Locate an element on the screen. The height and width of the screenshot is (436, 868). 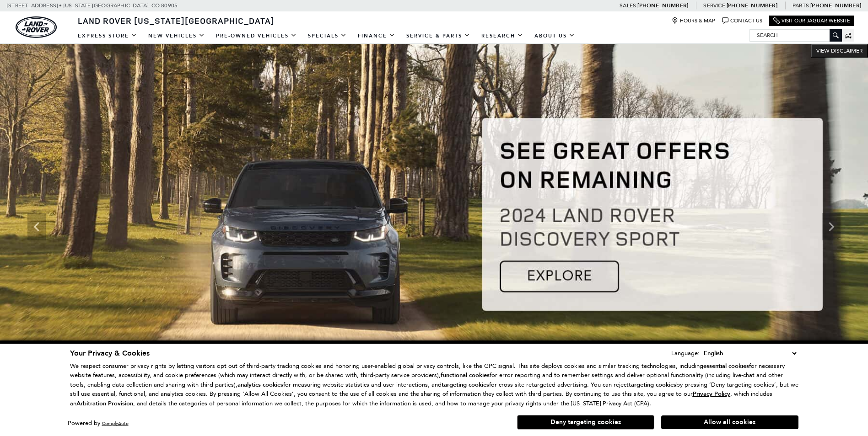
u: Privacy Policy is located at coordinates (711, 394).